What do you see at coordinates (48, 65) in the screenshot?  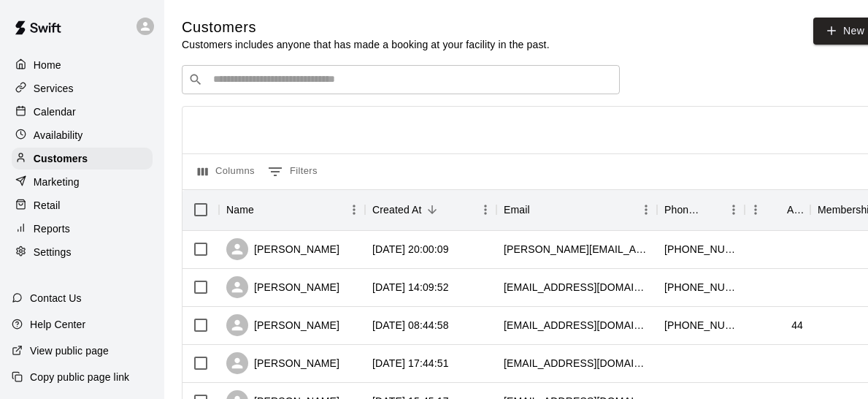 I see `p: Home` at bounding box center [48, 65].